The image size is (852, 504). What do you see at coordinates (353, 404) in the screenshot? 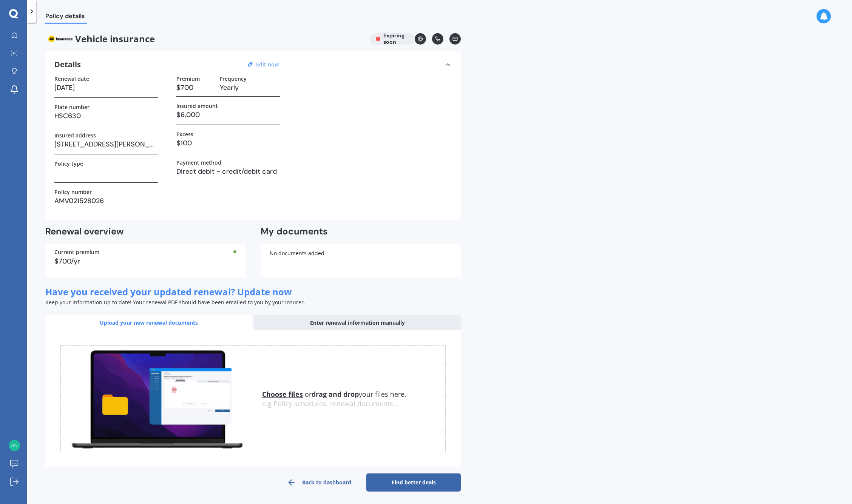
I see `div: e.g Policy schedules, renewal documents...` at bounding box center [353, 404].